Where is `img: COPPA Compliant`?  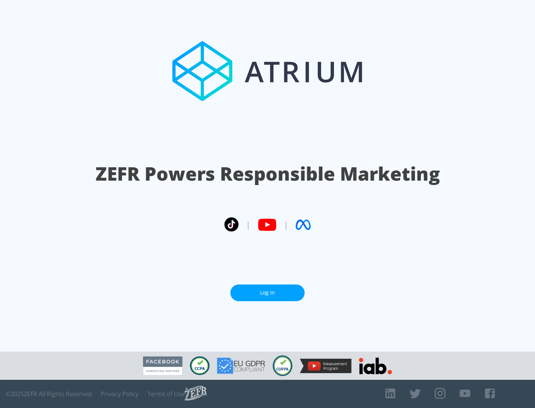 img: COPPA Compliant is located at coordinates (282, 366).